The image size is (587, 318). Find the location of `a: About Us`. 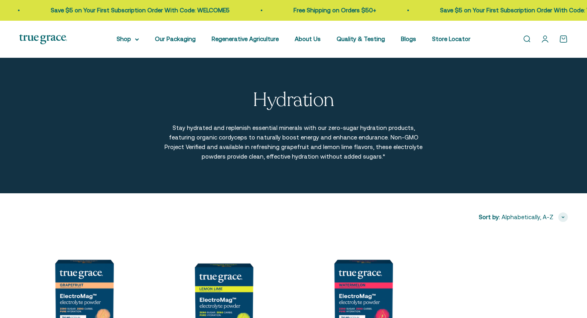

a: About Us is located at coordinates (307, 39).